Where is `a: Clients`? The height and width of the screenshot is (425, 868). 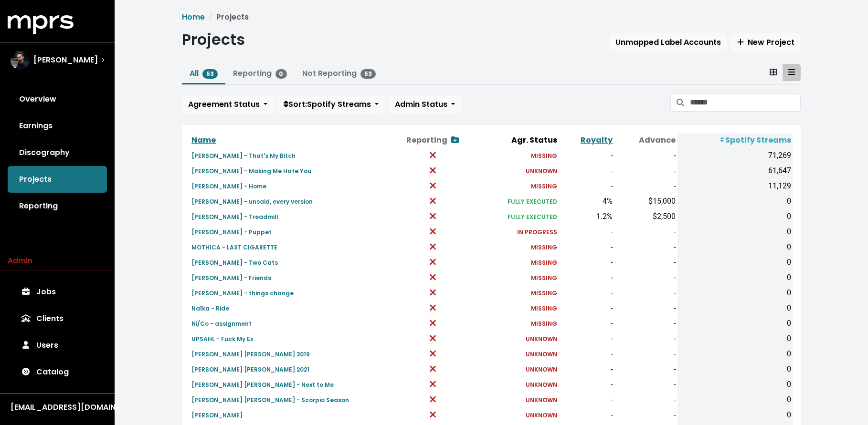 a: Clients is located at coordinates (57, 319).